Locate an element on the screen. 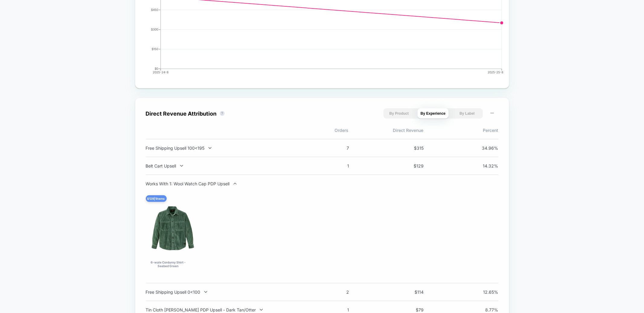 Image resolution: width=644 pixels, height=313 pixels. div: Free Shipping Upsell 100<195 is located at coordinates (225, 148).